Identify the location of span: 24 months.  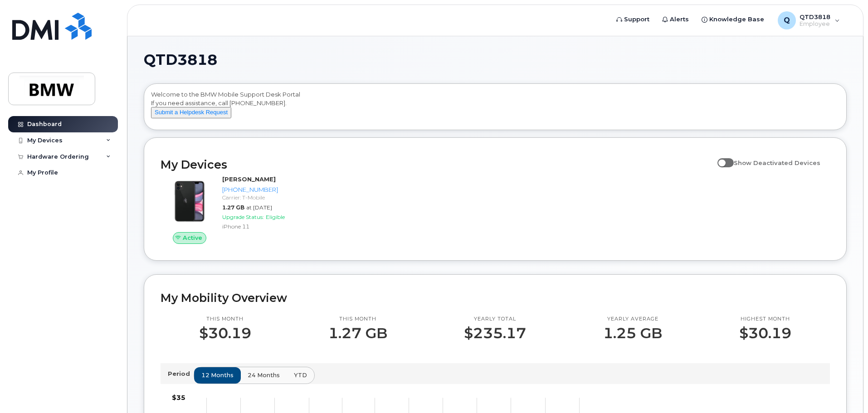
(264, 375).